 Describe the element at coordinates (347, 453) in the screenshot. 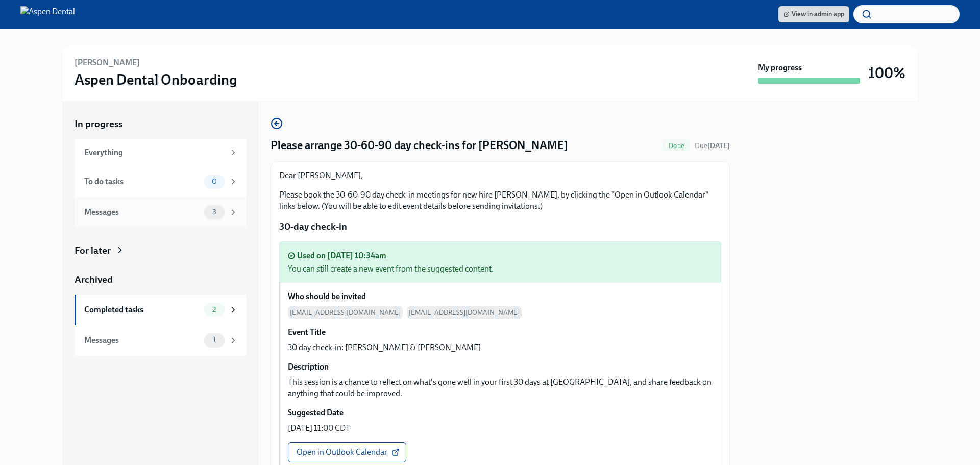

I see `span: Open in Outlook Calendar` at that location.